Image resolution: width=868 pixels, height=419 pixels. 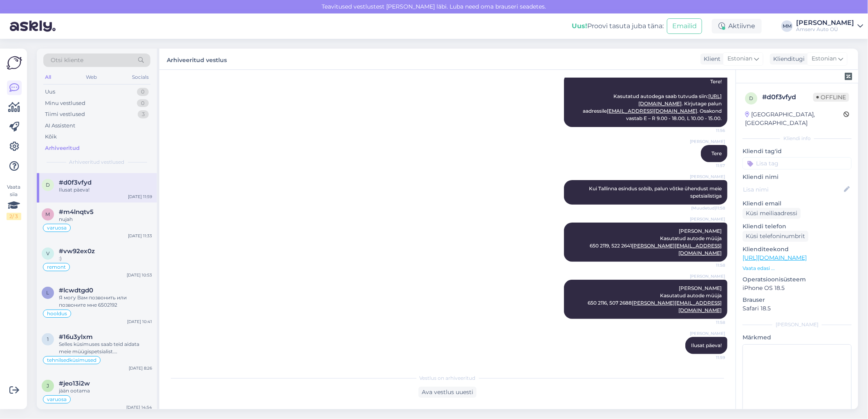 What do you see at coordinates (656, 192) in the screenshot?
I see `span: Kui Tallinna esindus sobib, palun võtke ühendust meie spetsialistiga` at bounding box center [656, 192].